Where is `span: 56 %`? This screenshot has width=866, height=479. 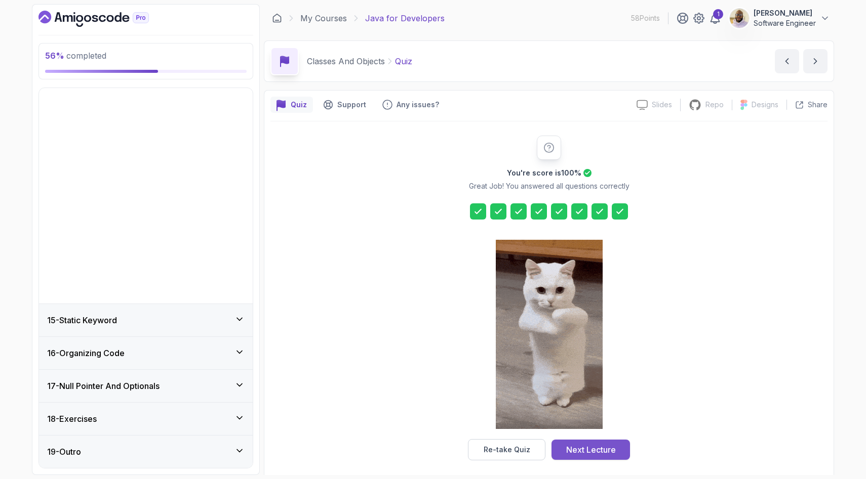
span: 56 % is located at coordinates (55, 56).